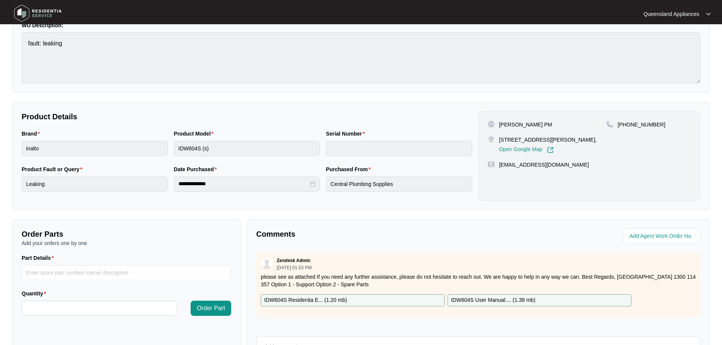  What do you see at coordinates (399, 149) in the screenshot?
I see `input: Serial Number` at bounding box center [399, 149].